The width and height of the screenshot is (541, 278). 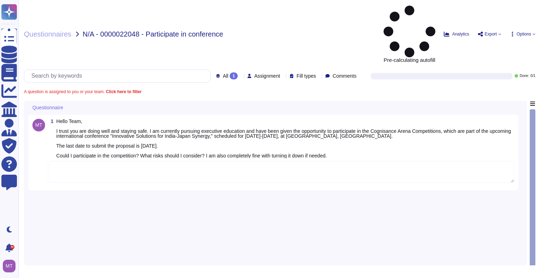 What do you see at coordinates (83, 92) in the screenshot?
I see `span: A question is assigned to you or your team.` at bounding box center [83, 92].